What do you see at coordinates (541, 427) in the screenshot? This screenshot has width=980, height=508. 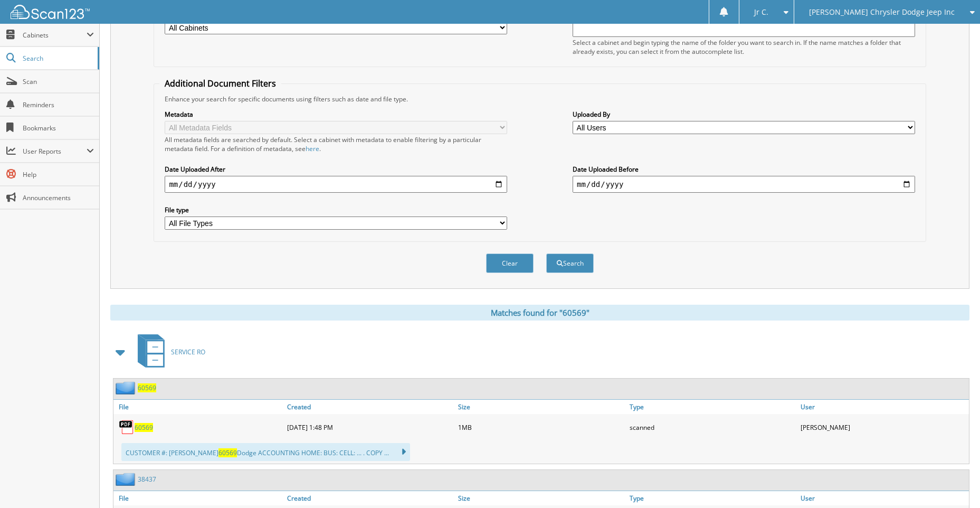 I see `div: 1MB` at bounding box center [541, 427].